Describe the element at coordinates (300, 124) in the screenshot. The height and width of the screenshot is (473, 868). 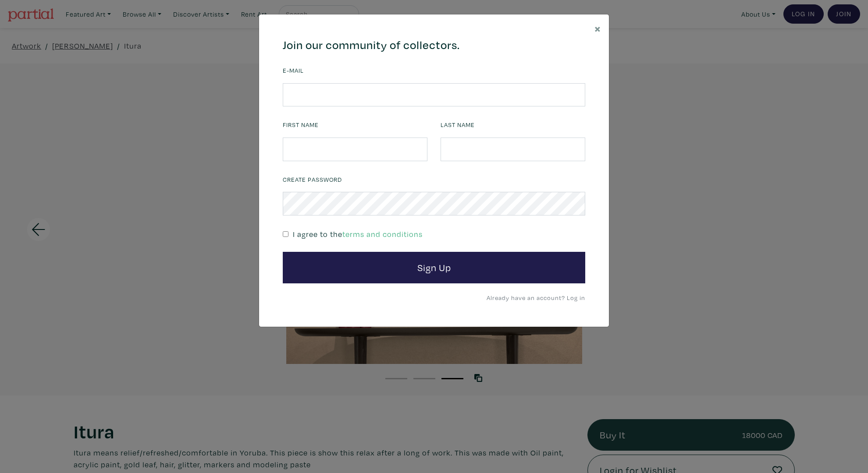
I see `label: First Name` at that location.